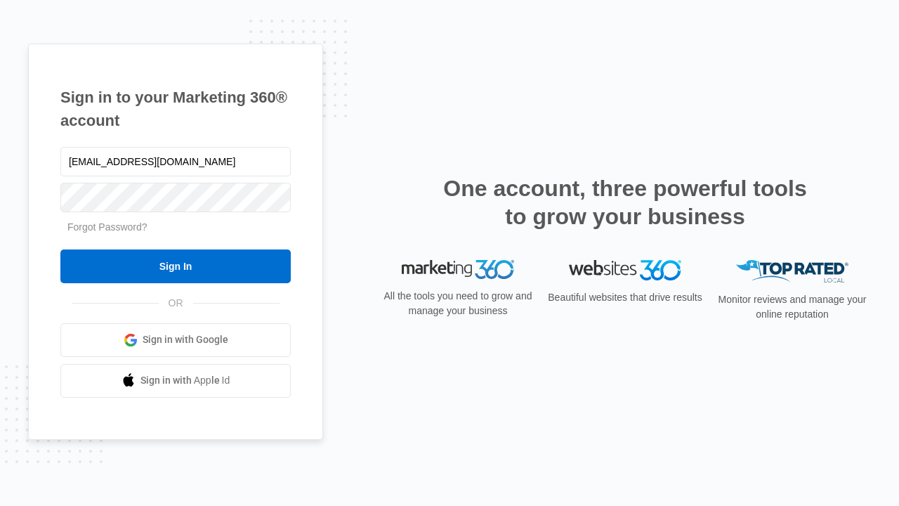 The height and width of the screenshot is (506, 899). I want to click on img: Websites 360, so click(625, 270).